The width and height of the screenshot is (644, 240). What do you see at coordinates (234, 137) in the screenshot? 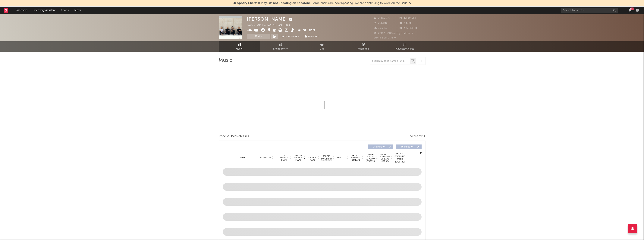
I see `span: Recent DSP Releases` at bounding box center [234, 137].